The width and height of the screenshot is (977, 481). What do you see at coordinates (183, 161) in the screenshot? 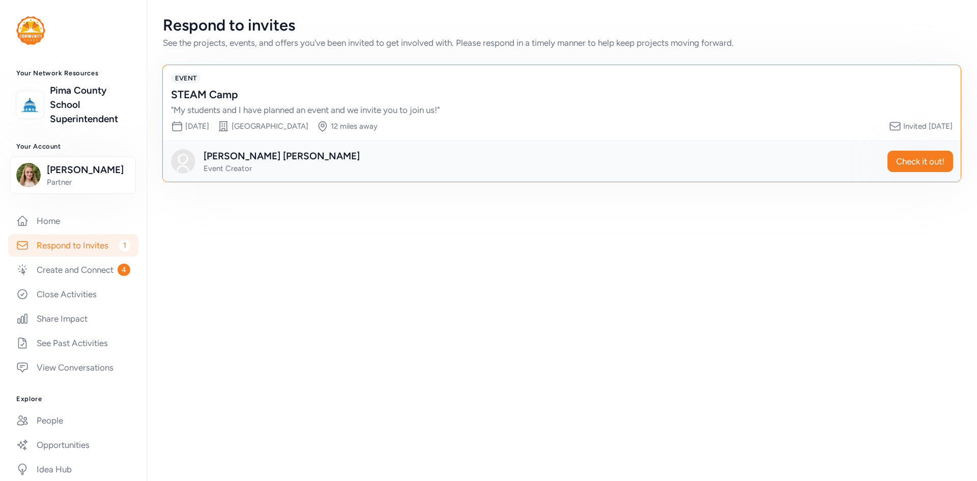
I see `img: Avatar` at bounding box center [183, 161].